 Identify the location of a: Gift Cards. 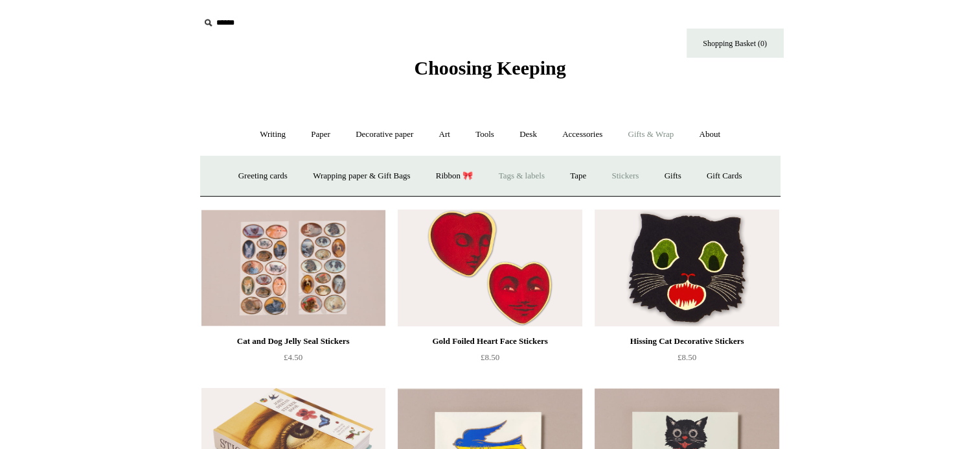
(724, 175).